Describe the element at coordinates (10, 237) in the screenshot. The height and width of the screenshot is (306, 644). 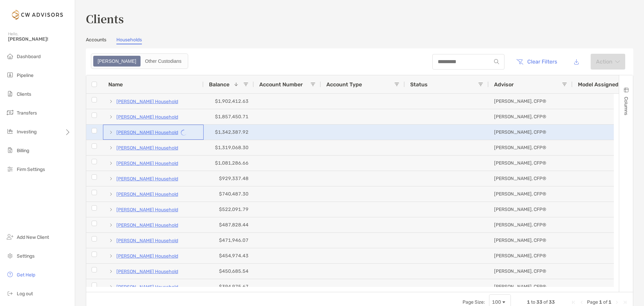
I see `img: add_new_client icon` at that location.